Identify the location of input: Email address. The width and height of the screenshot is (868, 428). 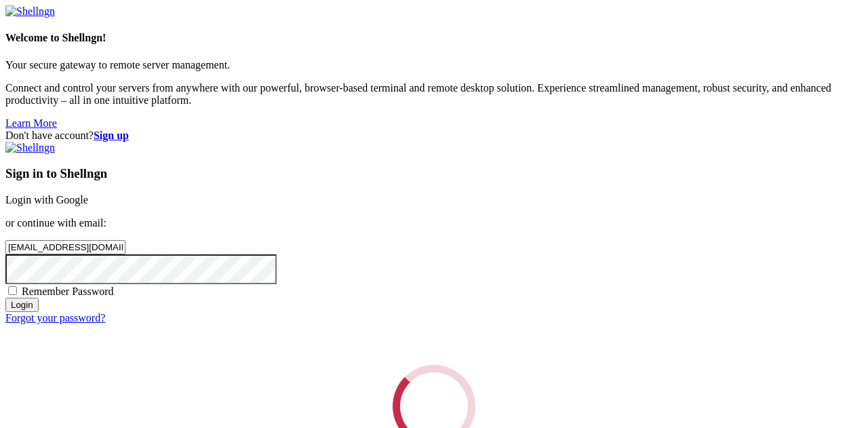
(65, 247).